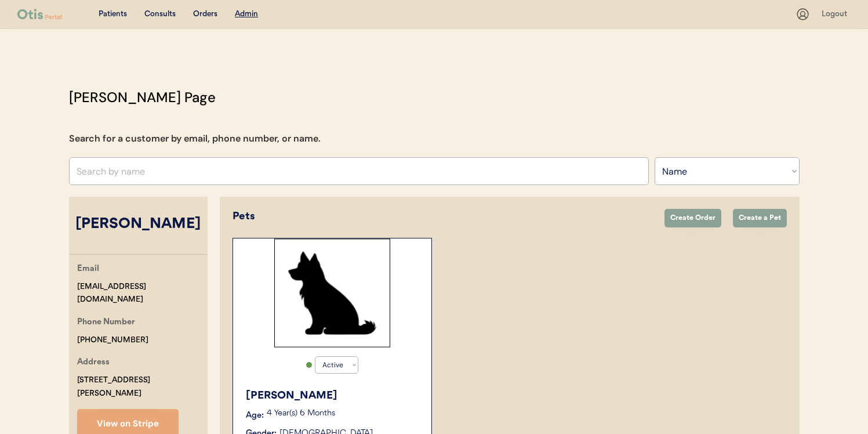 This screenshot has width=868, height=434. Describe the element at coordinates (113, 14) in the screenshot. I see `div: Patients` at that location.